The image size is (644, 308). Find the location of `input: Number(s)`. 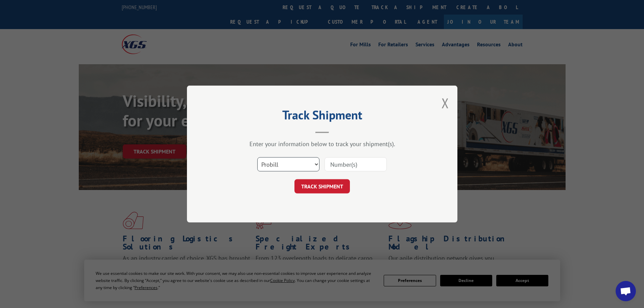

input: Number(s) is located at coordinates (356, 164).